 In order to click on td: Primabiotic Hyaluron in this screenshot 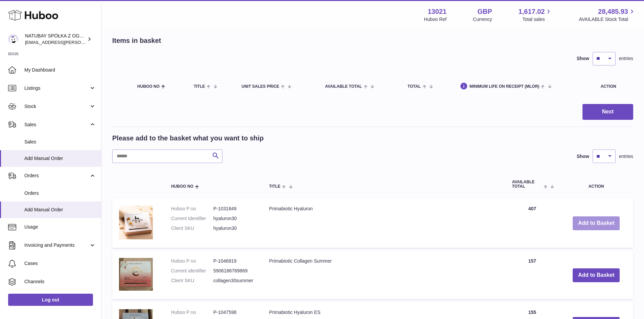, I will do `click(384, 223)`.